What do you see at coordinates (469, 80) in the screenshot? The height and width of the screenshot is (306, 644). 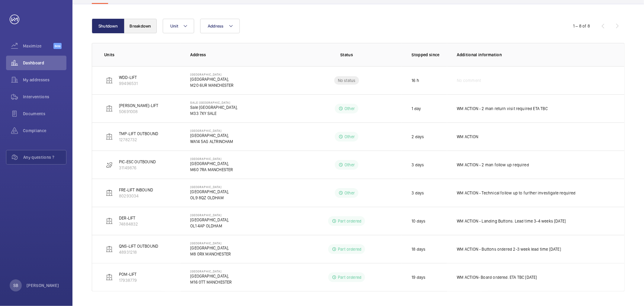 I see `span: No comment` at bounding box center [469, 80].